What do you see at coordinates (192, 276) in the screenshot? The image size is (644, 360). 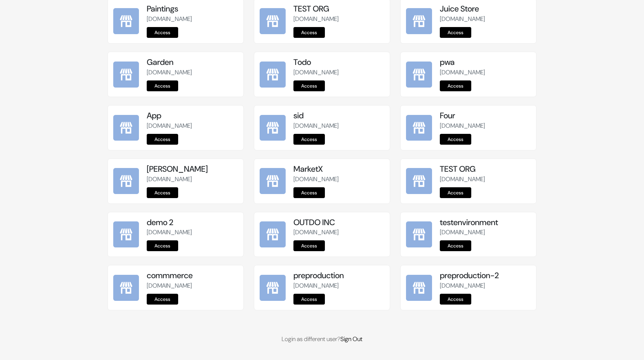 I see `h5: commmerce` at bounding box center [192, 276].